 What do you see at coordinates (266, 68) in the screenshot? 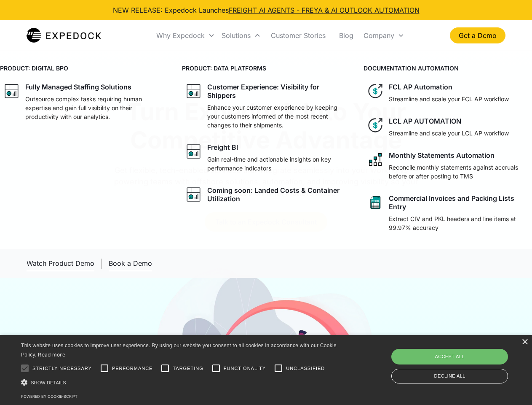
I see `h4: PRODUCT: DATA PLATFORMS` at bounding box center [266, 68].